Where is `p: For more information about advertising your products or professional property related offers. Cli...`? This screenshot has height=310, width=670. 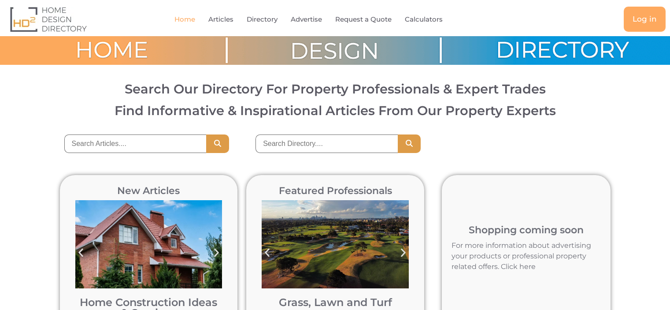
p: For more information about advertising your products or professional property related offers. Cli... is located at coordinates (526, 256).